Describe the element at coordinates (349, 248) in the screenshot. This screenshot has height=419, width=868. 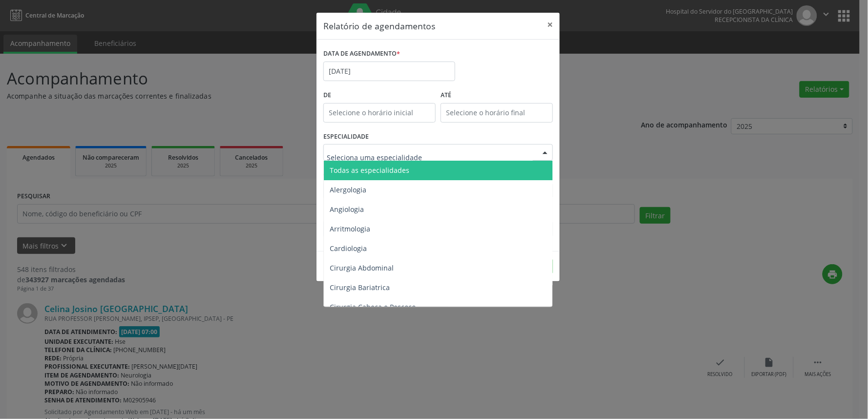
I see `span: Cardiologia` at that location.